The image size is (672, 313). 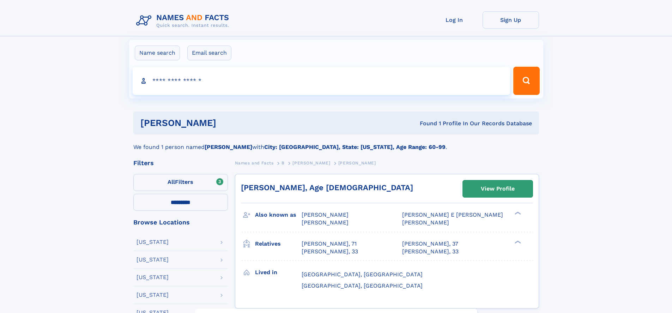 What do you see at coordinates (184, 21) in the screenshot?
I see `img: Logo Names and Facts` at bounding box center [184, 21].